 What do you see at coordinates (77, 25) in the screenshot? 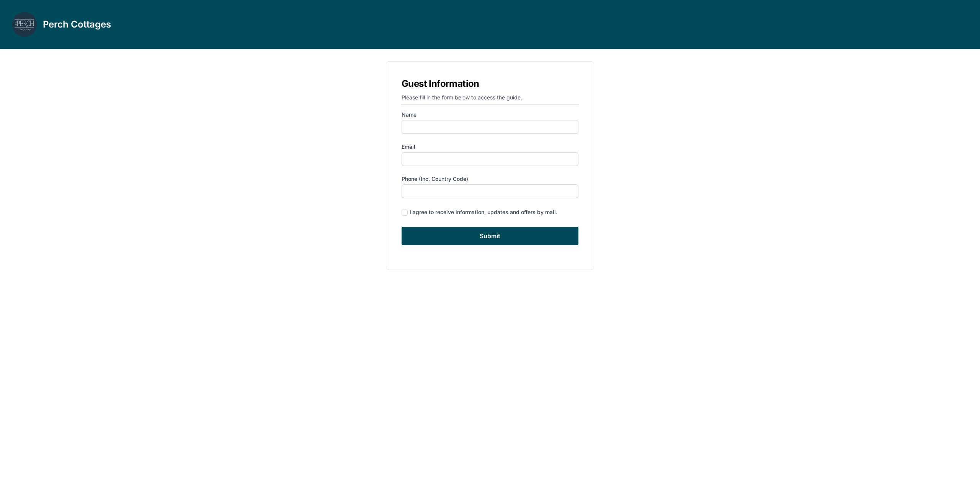
I see `h3: Perch Cottages` at bounding box center [77, 25].